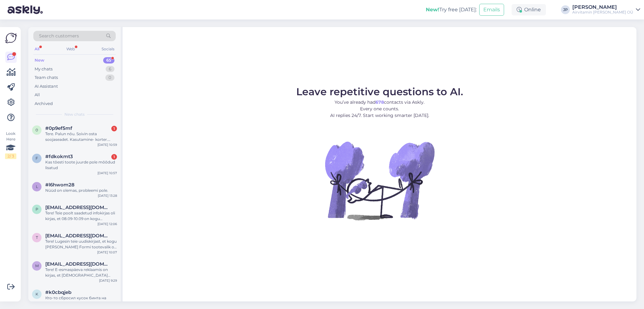 This screenshot has height=309, width=644. I want to click on div: Nüüd on olemas, probleemi pole., so click(81, 190).